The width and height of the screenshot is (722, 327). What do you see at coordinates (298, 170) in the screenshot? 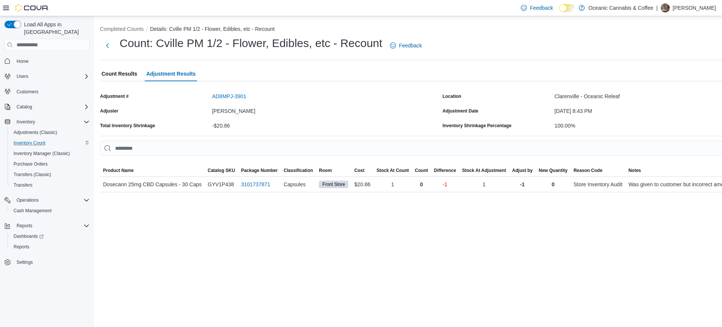
I see `button: Classification` at bounding box center [298, 170].